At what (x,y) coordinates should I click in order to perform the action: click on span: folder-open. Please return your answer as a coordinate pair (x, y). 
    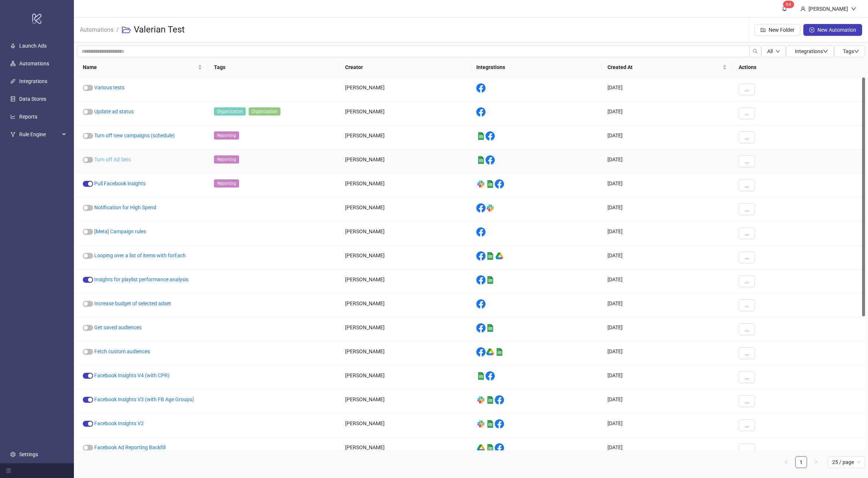
    Looking at the image, I should click on (127, 30).